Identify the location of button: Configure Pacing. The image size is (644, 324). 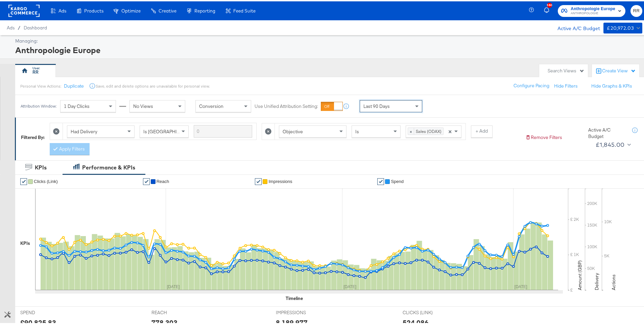
(532, 84).